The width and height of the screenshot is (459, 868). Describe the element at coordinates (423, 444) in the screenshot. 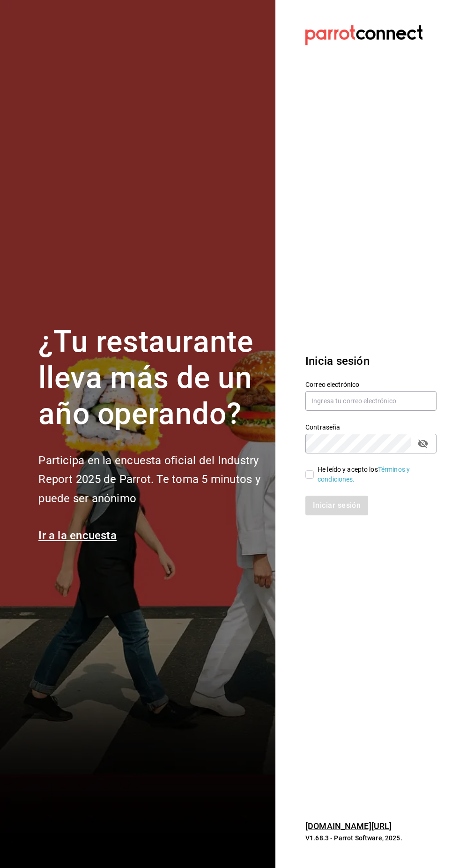

I see `button: passwordField` at that location.